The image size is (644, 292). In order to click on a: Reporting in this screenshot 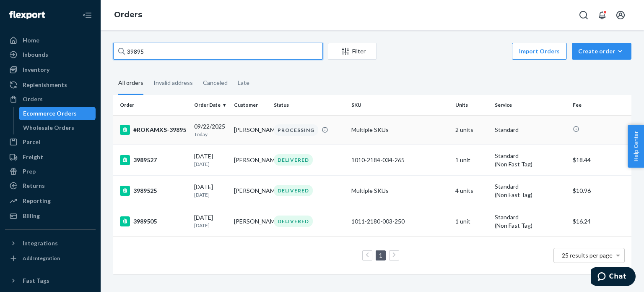, I will do `click(50, 200)`.